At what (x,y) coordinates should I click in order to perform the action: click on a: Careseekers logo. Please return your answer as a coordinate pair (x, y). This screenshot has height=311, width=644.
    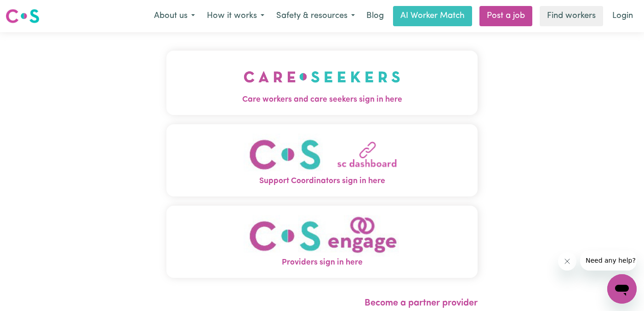
    Looking at the image, I should click on (22, 16).